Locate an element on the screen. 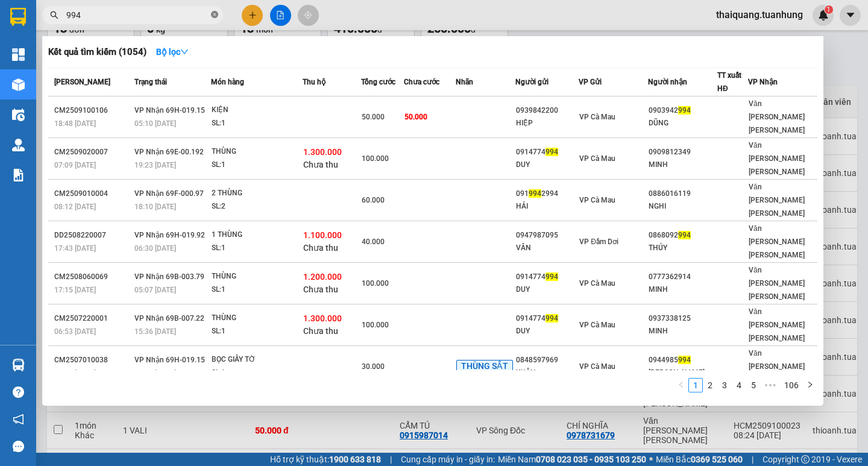 The width and height of the screenshot is (868, 466). div: SL: 2 is located at coordinates (256, 207).